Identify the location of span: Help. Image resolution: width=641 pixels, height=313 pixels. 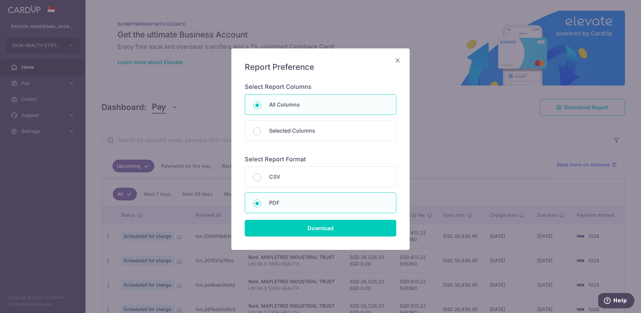
(22, 8).